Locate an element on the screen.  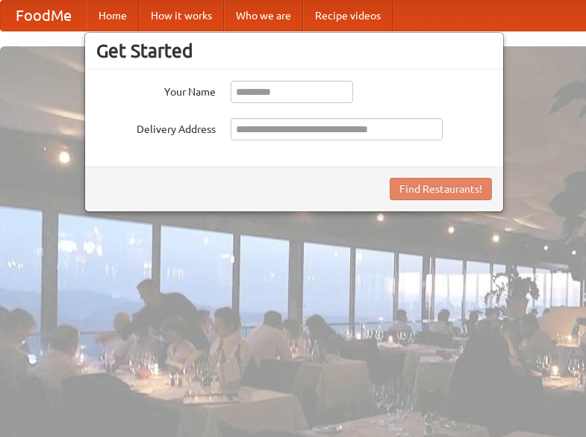
a: Recipe videos is located at coordinates (348, 16).